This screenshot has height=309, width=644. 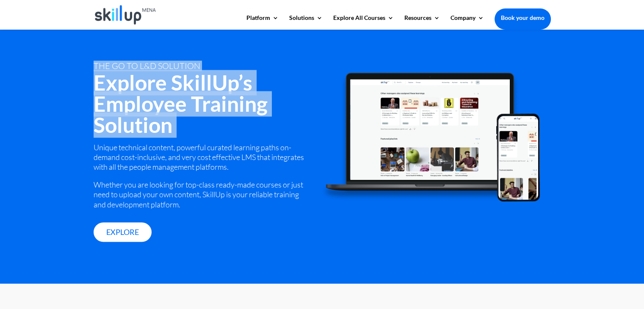 I want to click on img: training and development platform - Skillup, so click(x=430, y=137).